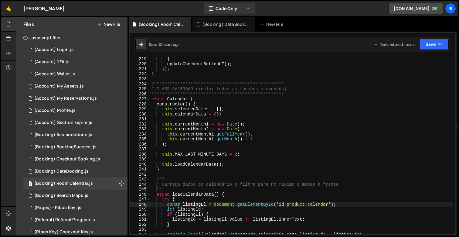  Describe the element at coordinates (75, 171) in the screenshot. I see `div: 16291/44040.js` at that location.